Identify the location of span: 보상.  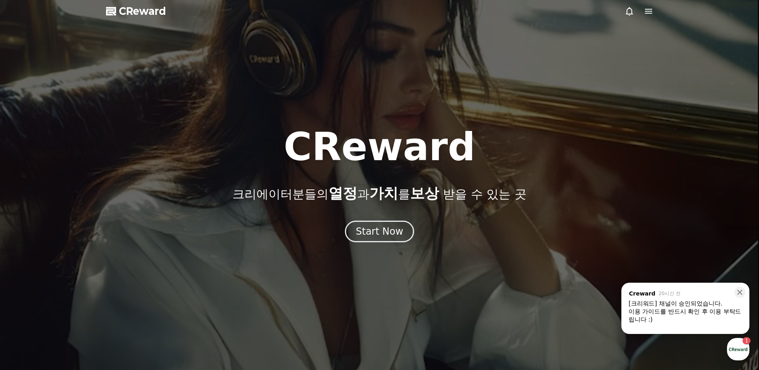
(425, 193).